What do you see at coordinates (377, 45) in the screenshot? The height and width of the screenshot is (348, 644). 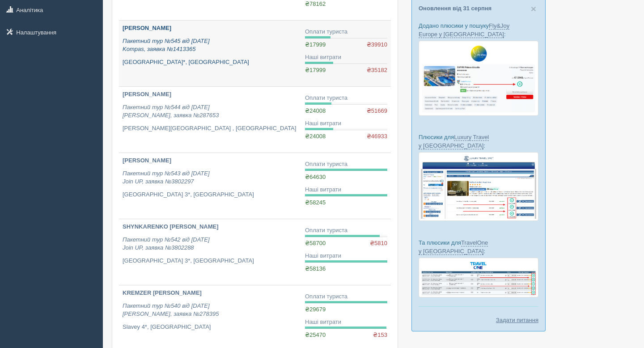 I see `span: ₴39910` at bounding box center [377, 45].